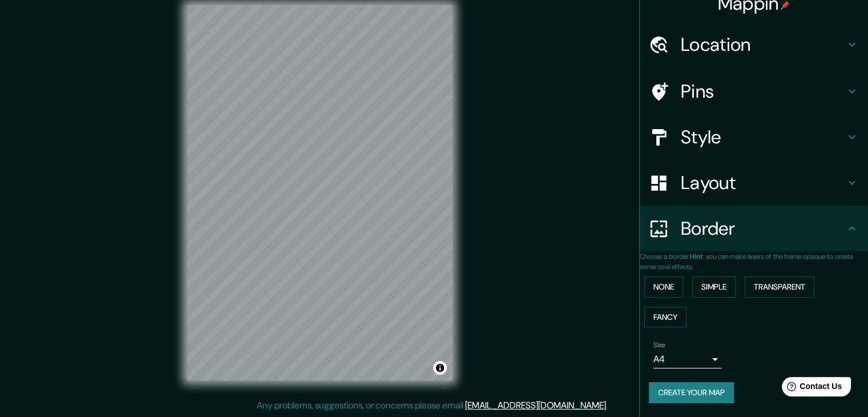 Image resolution: width=868 pixels, height=417 pixels. What do you see at coordinates (763, 228) in the screenshot?
I see `h4: Border` at bounding box center [763, 228].